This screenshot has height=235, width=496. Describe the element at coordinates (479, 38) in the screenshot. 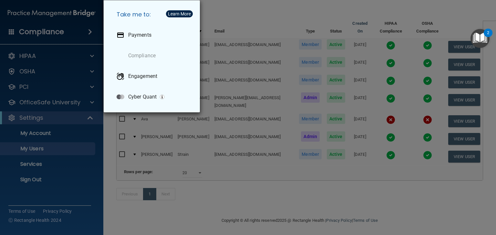

I see `button: Open Resource Center, 2 new notifications` at that location.